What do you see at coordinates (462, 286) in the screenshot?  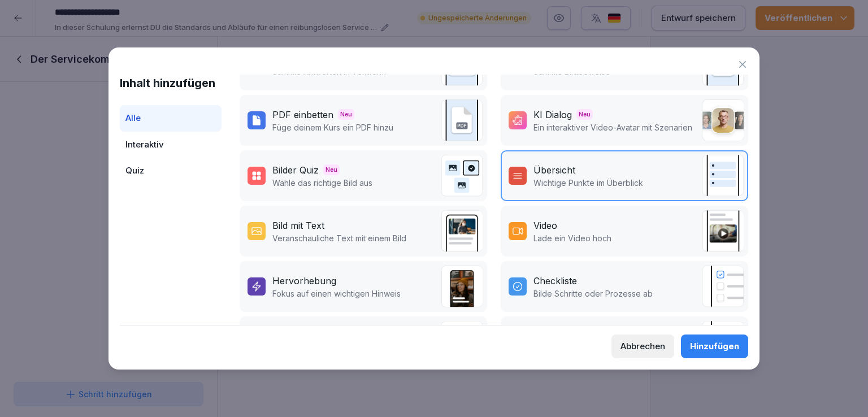 I see `img: callout.png` at bounding box center [462, 286].